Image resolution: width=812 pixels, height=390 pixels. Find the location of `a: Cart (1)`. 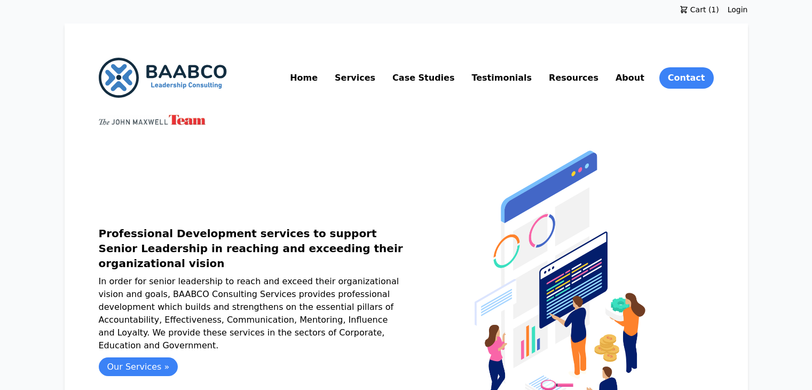

a: Cart (1) is located at coordinates (700, 10).